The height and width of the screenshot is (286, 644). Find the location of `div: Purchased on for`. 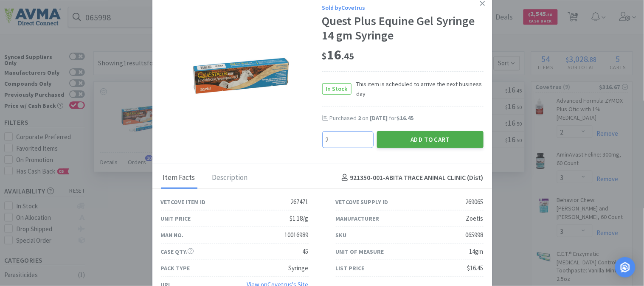

div: Purchased on for is located at coordinates (407, 119).